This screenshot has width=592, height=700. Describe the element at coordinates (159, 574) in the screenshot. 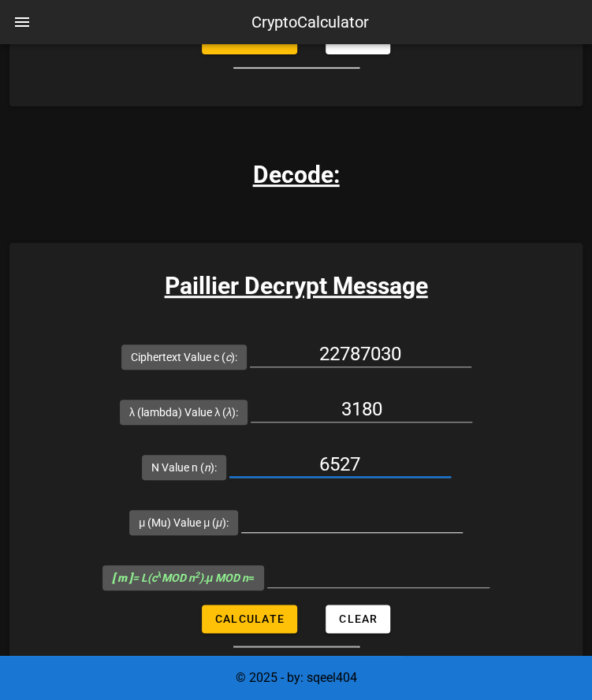

I see `sup: λ` at that location.